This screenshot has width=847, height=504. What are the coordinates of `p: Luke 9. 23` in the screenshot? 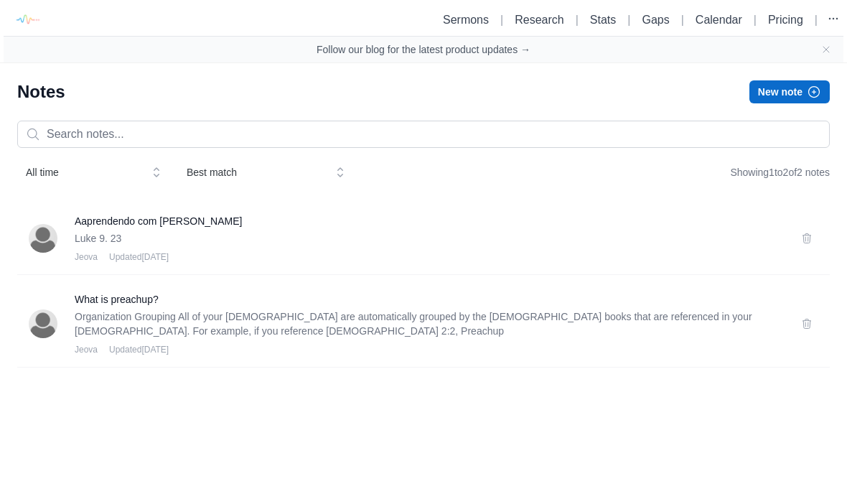 It's located at (429, 238).